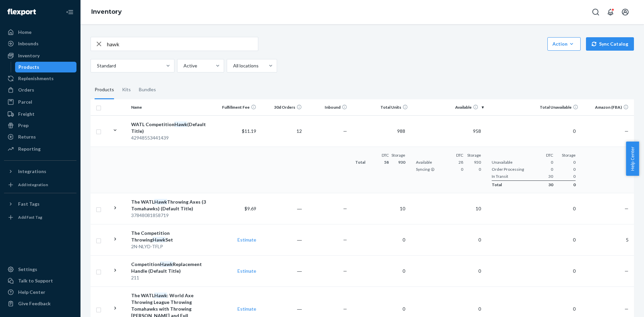 The height and width of the screenshot is (317, 644). I want to click on div: Parcel, so click(25, 102).